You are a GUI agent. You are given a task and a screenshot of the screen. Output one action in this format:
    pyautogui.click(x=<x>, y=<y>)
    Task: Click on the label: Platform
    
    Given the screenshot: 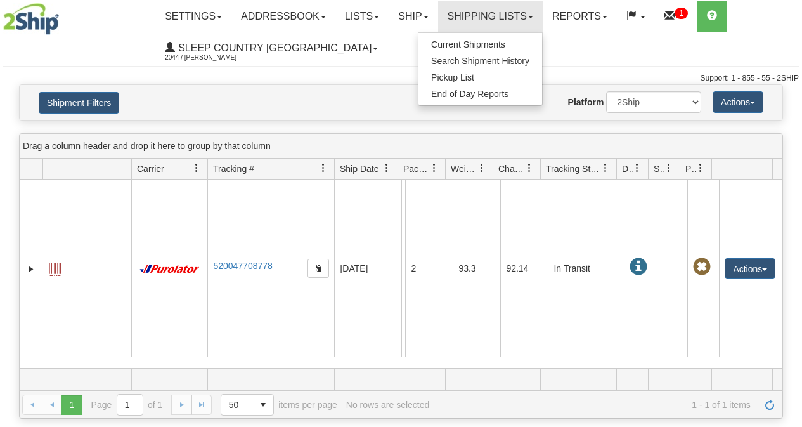 What is the action you would take?
    pyautogui.click(x=586, y=102)
    